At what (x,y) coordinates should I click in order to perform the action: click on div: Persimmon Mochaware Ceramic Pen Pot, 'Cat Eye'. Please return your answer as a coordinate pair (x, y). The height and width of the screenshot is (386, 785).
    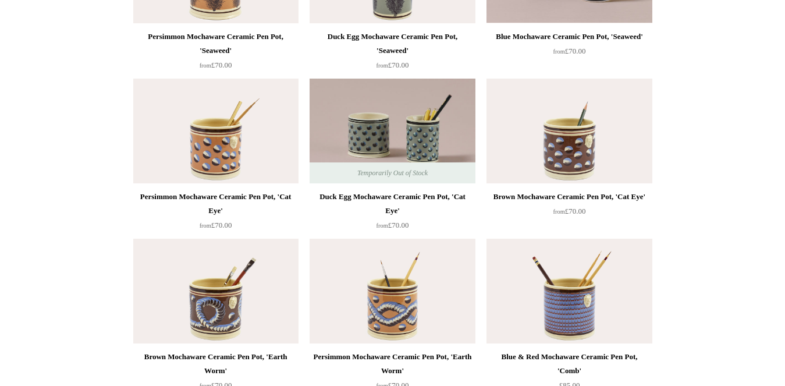
    Looking at the image, I should click on (216, 204).